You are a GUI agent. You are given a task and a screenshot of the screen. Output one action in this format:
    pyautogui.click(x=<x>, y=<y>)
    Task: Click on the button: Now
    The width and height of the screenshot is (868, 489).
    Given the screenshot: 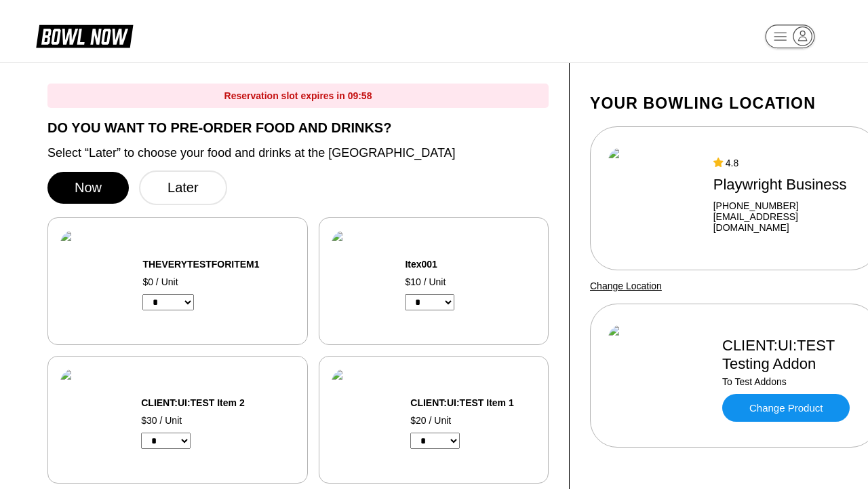 What is the action you would take?
    pyautogui.click(x=88, y=187)
    